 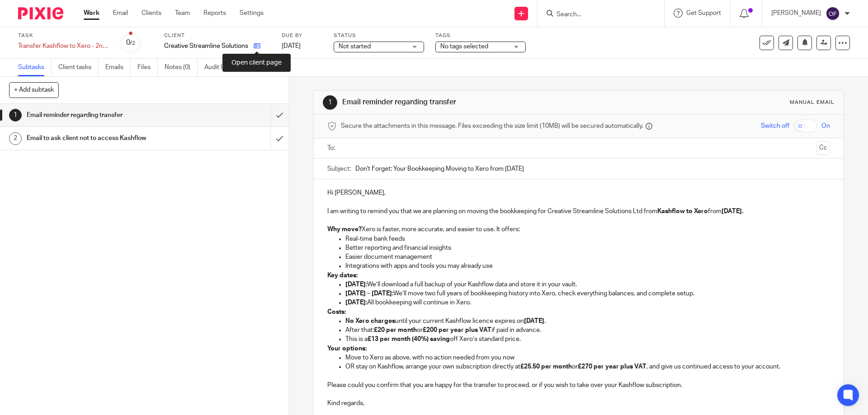 What do you see at coordinates (63, 46) in the screenshot?
I see `div: Transfer Kashflow to Xero - 2nd and 3rd emails` at bounding box center [63, 46].